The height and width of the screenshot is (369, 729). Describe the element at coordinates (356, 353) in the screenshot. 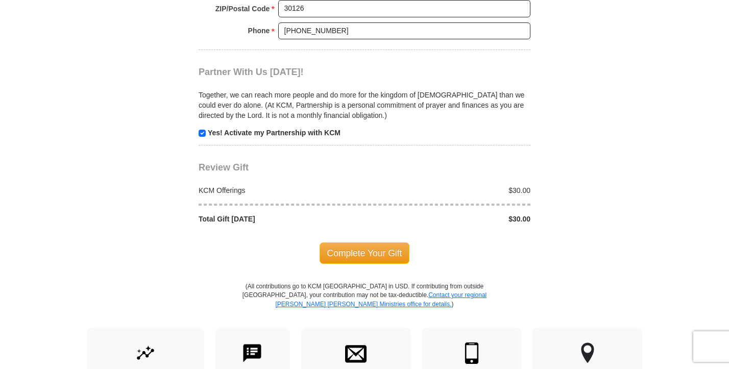

I see `img: envelope.svg` at that location.